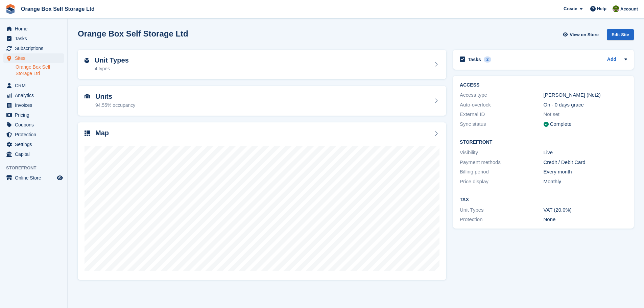  What do you see at coordinates (35, 48) in the screenshot?
I see `span: Subscriptions` at bounding box center [35, 48].